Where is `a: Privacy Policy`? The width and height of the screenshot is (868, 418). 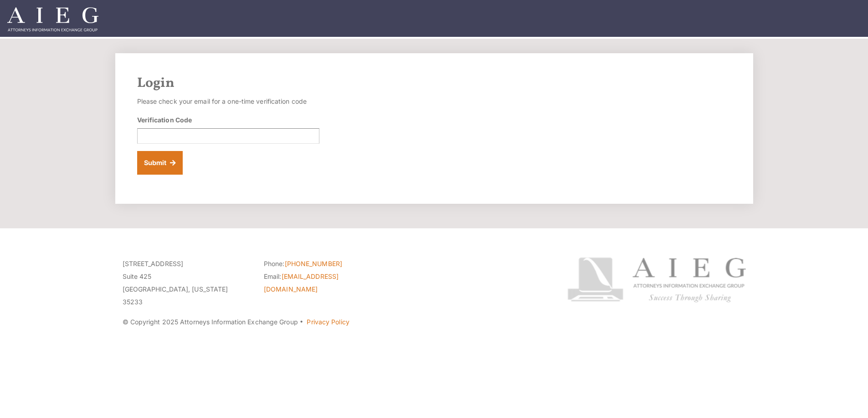 a: Privacy Policy is located at coordinates (327, 322).